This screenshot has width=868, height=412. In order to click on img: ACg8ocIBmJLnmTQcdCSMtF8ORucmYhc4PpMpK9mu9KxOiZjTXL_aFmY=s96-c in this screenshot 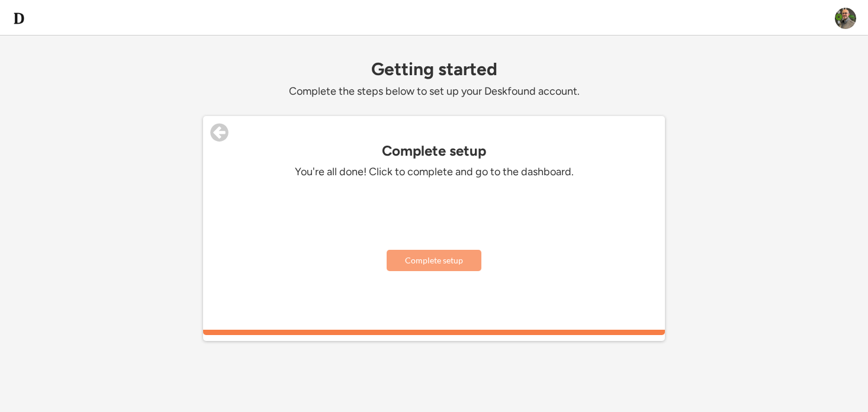, I will do `click(845, 19)`.